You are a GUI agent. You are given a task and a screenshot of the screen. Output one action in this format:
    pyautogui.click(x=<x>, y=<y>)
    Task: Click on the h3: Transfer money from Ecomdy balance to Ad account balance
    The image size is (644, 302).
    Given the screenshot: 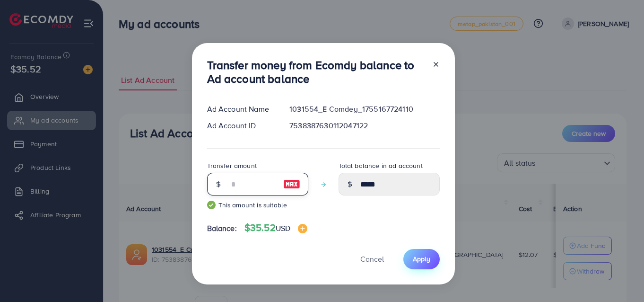 What is the action you would take?
    pyautogui.click(x=316, y=72)
    